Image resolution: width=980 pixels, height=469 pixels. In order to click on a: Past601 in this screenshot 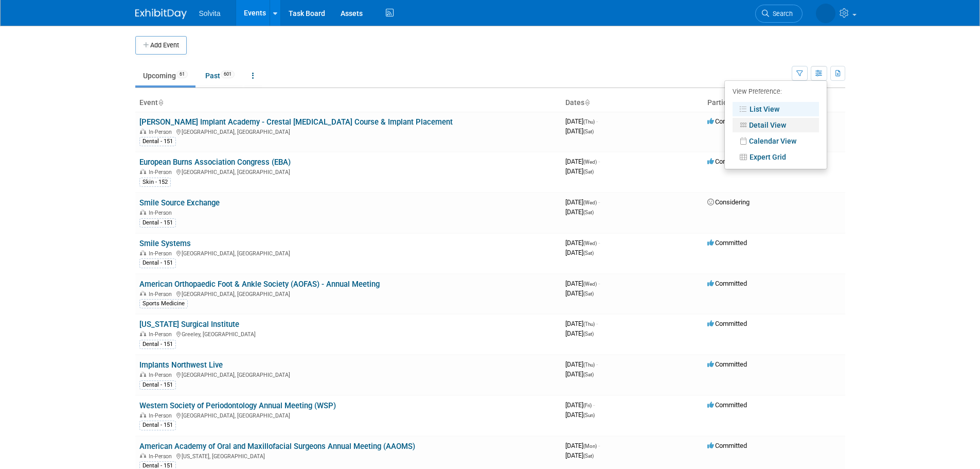, I will do `click(219, 76)`.